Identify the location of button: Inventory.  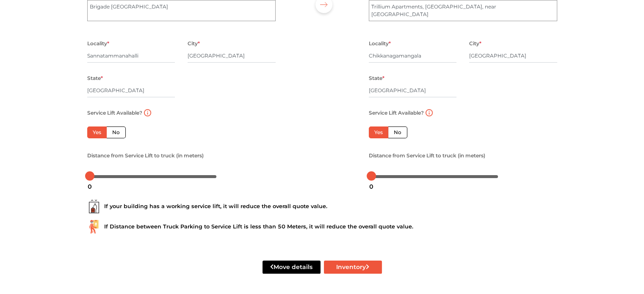
(353, 267).